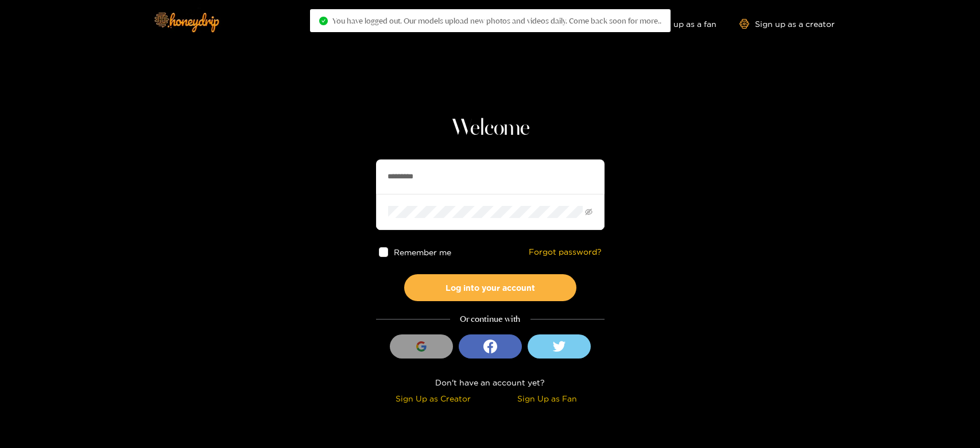  Describe the element at coordinates (588, 212) in the screenshot. I see `span: eye-invisible` at that location.